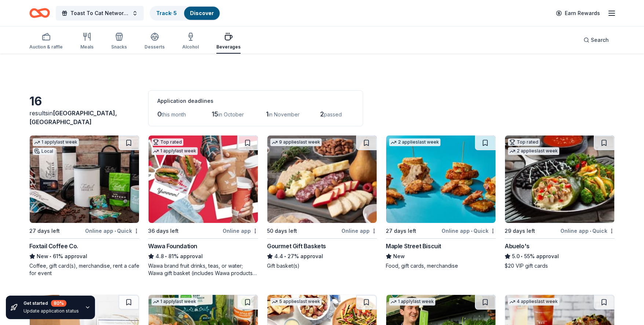 Image resolution: width=644 pixels, height=325 pixels. Describe the element at coordinates (322, 256) in the screenshot. I see `div: 27% approval` at that location.